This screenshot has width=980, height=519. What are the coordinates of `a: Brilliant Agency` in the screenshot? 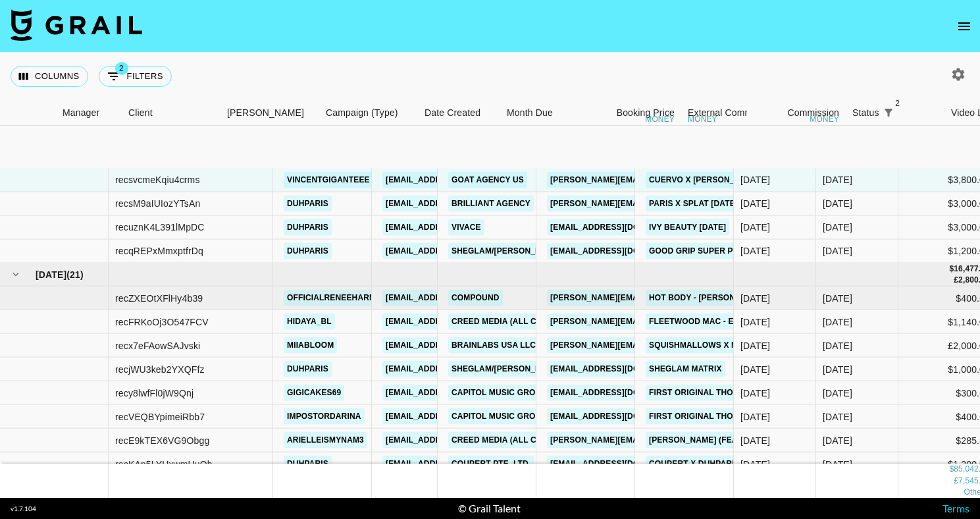 It's located at (491, 203).